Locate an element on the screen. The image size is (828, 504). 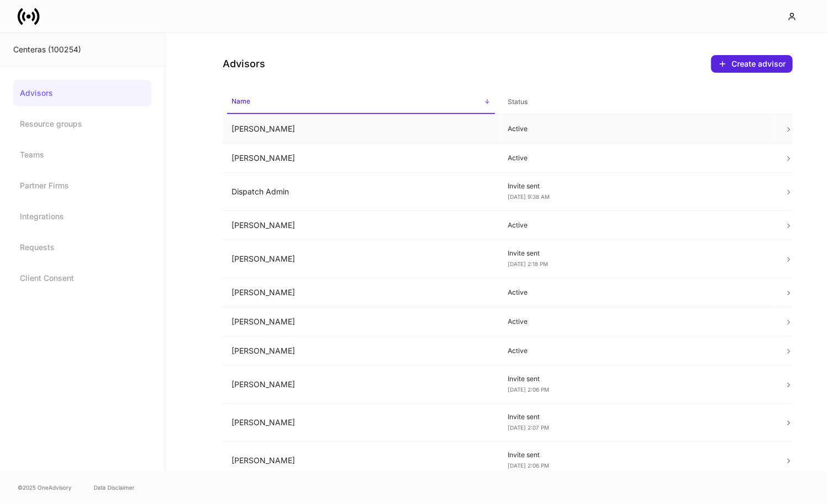
div: Centeras (100254) is located at coordinates (82, 50).